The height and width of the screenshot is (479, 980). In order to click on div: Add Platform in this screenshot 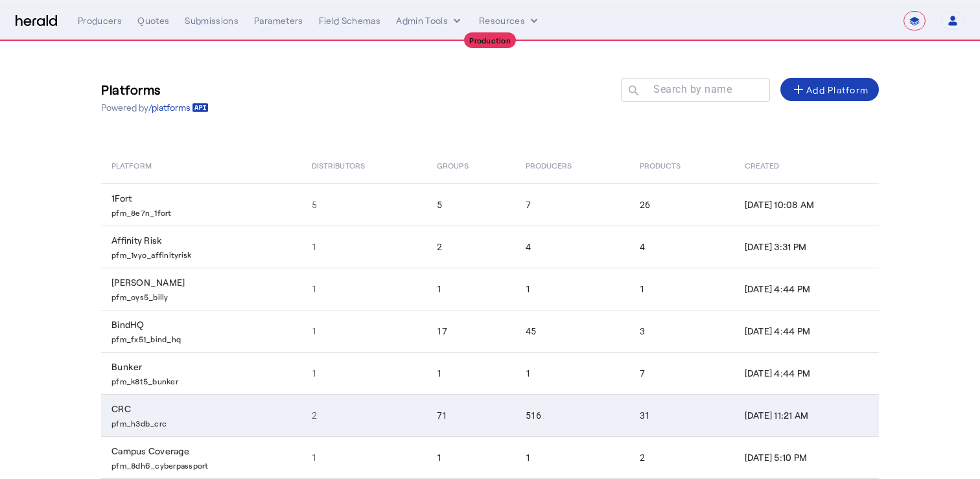, I will do `click(830, 90)`.